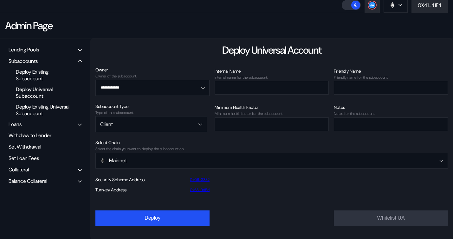 This screenshot has height=239, width=453. What do you see at coordinates (15, 124) in the screenshot?
I see `div: Loans` at bounding box center [15, 124].